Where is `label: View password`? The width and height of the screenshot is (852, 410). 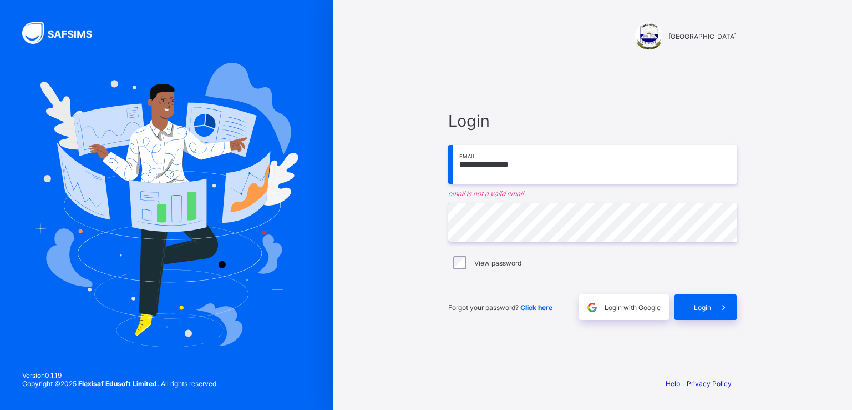
label: View password is located at coordinates (498, 262).